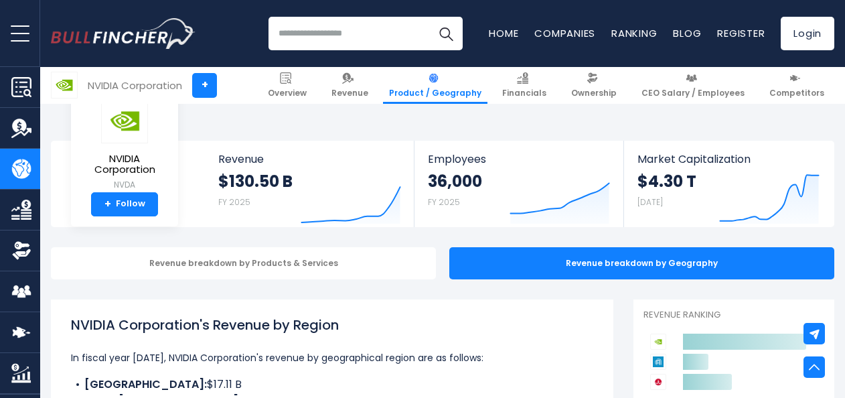 The width and height of the screenshot is (845, 398). Describe the element at coordinates (123, 33) in the screenshot. I see `a: Go to homepage` at that location.